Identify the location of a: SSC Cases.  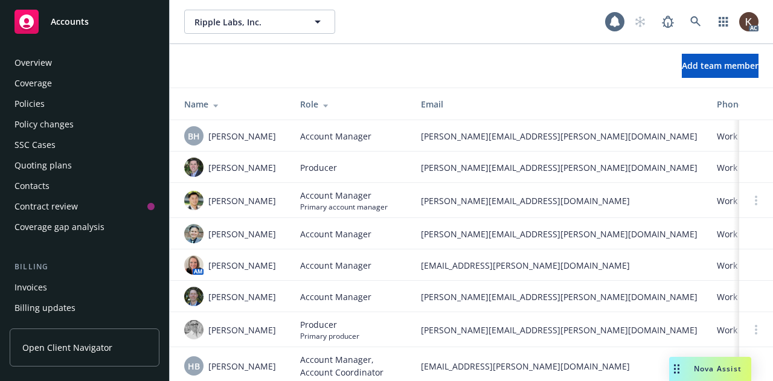
(85, 145).